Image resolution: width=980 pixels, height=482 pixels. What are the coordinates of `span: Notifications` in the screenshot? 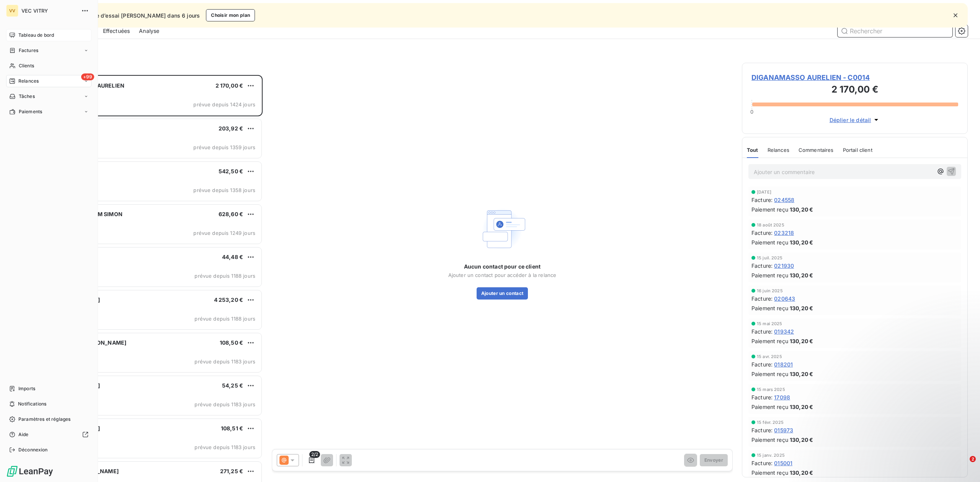 It's located at (32, 404).